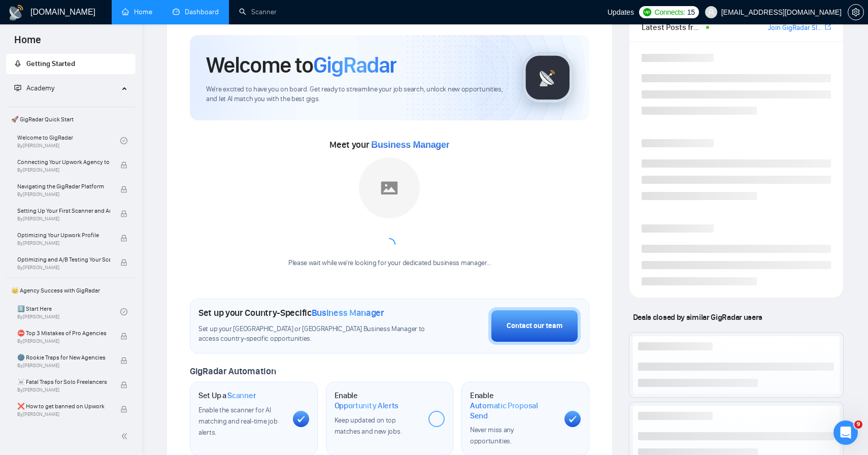  I want to click on span: Connects:, so click(670, 12).